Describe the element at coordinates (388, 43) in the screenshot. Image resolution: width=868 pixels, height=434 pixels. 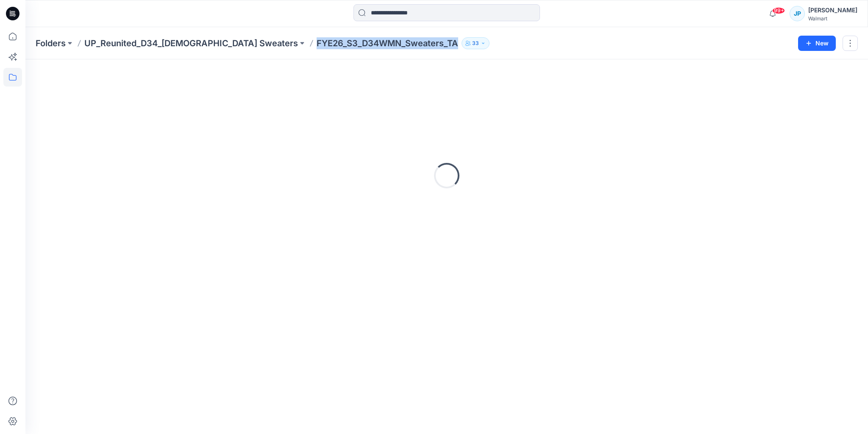
I see `p: FYE26_S3_D34WMN_Sweaters_TA` at that location.